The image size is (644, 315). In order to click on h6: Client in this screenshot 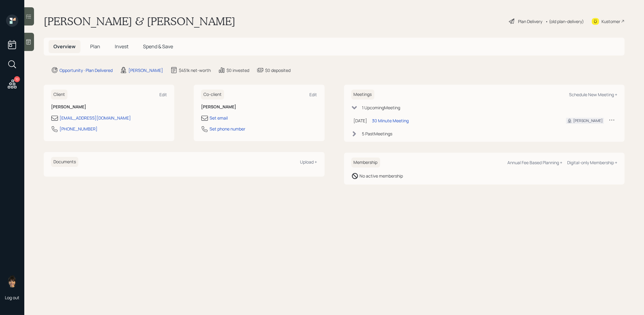, I will do `click(59, 94)`.